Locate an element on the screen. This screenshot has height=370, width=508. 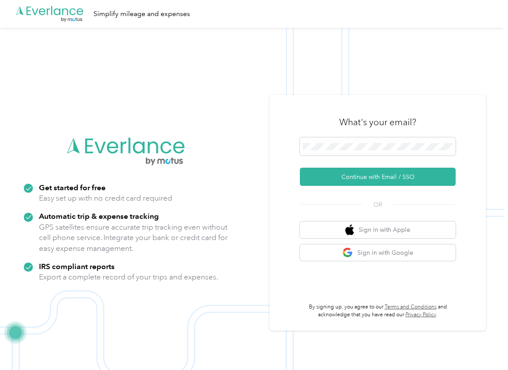
strong: IRS compliant reports is located at coordinates (77, 266).